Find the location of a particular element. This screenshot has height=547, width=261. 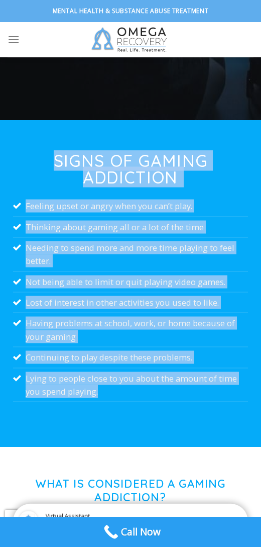

a: Menu is located at coordinates (14, 39).